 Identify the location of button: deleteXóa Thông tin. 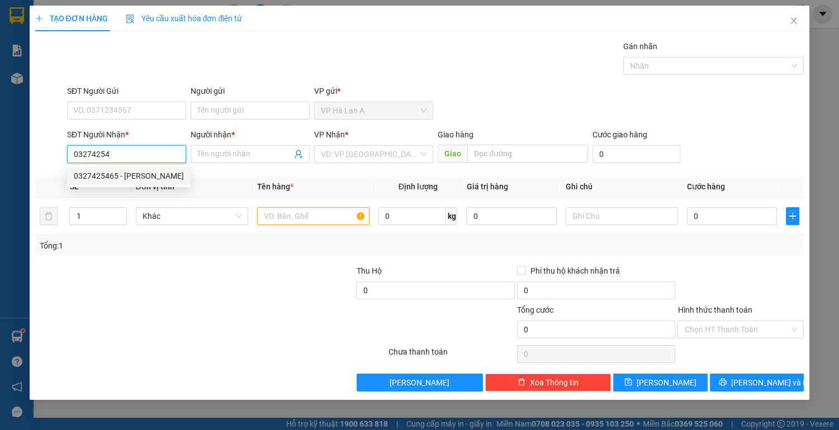
(548, 383).